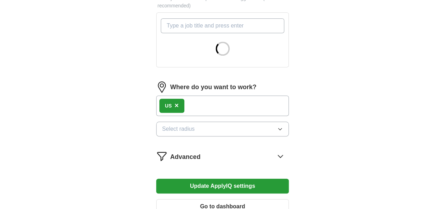 Image resolution: width=445 pixels, height=209 pixels. I want to click on div: US, so click(168, 105).